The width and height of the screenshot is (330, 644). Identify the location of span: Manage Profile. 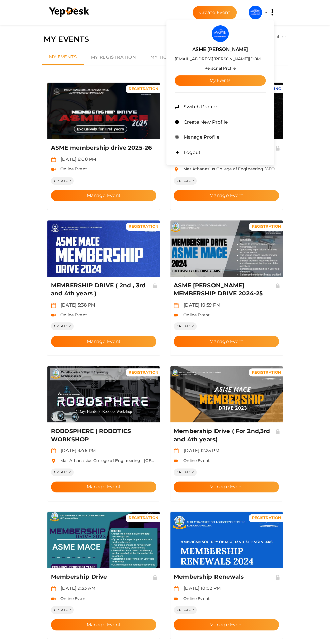
(201, 137).